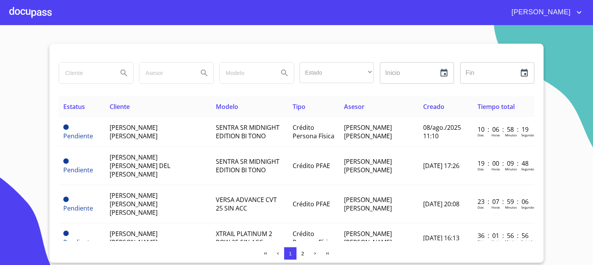 This screenshot has height=265, width=593. Describe the element at coordinates (302, 253) in the screenshot. I see `span: 2` at that location.